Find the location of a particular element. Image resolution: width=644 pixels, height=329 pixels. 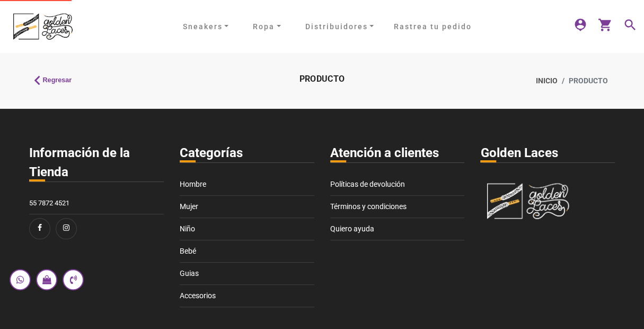

a: Guias is located at coordinates (247, 274).